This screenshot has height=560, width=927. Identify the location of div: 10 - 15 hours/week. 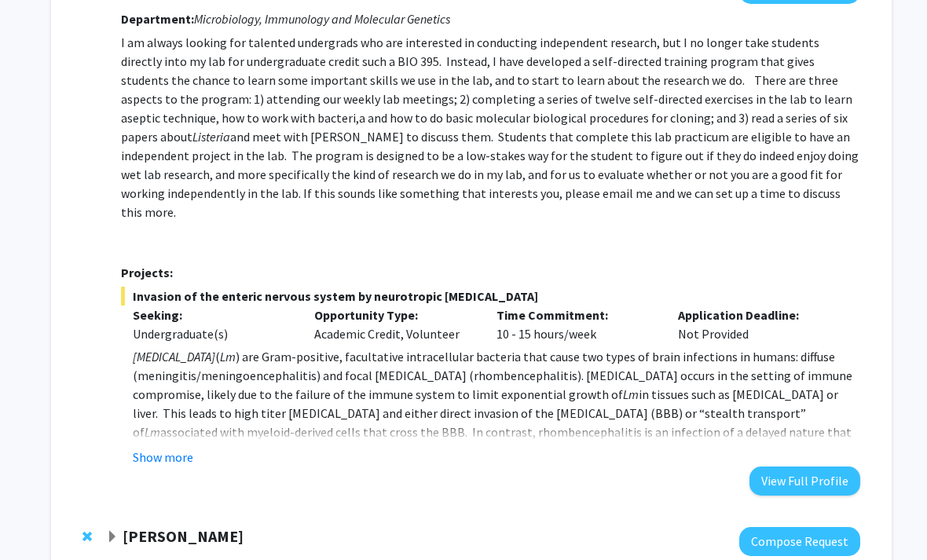
(576, 324).